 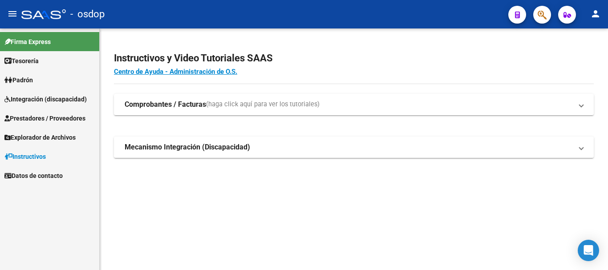 What do you see at coordinates (40, 138) in the screenshot?
I see `span: Explorador de Archivos` at bounding box center [40, 138].